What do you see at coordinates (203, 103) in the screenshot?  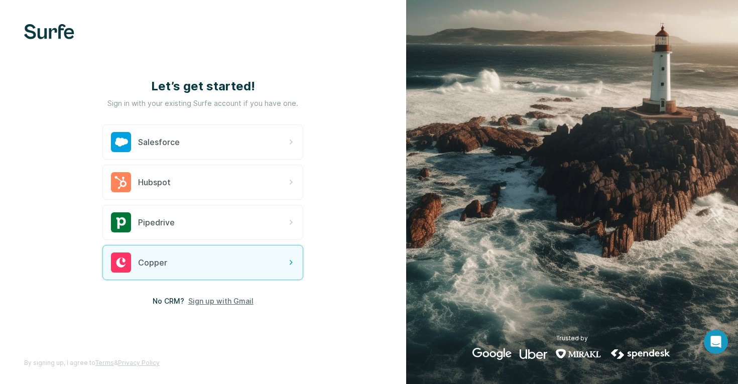 I see `p: Sign in with your existing Surfe account if you have one.` at bounding box center [203, 103].